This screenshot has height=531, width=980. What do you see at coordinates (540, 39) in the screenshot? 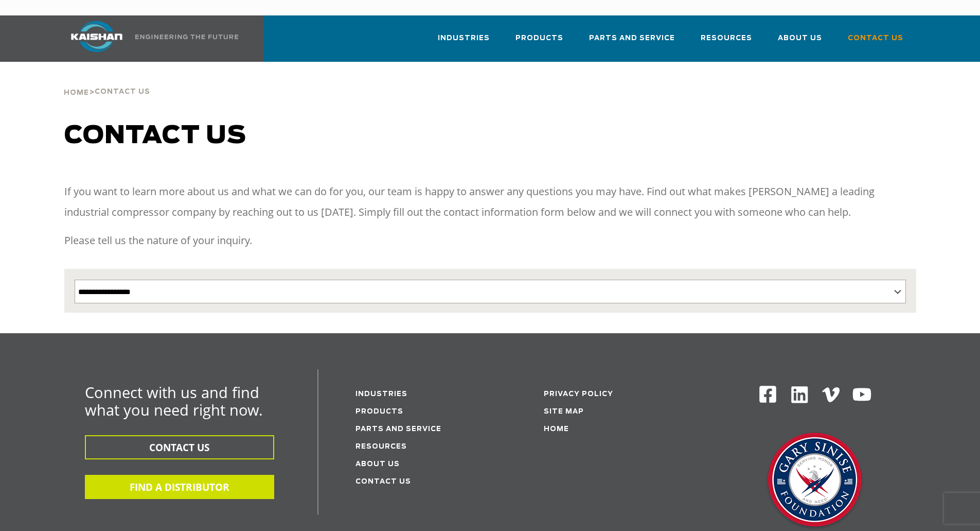
I see `span: Products` at bounding box center [540, 39].